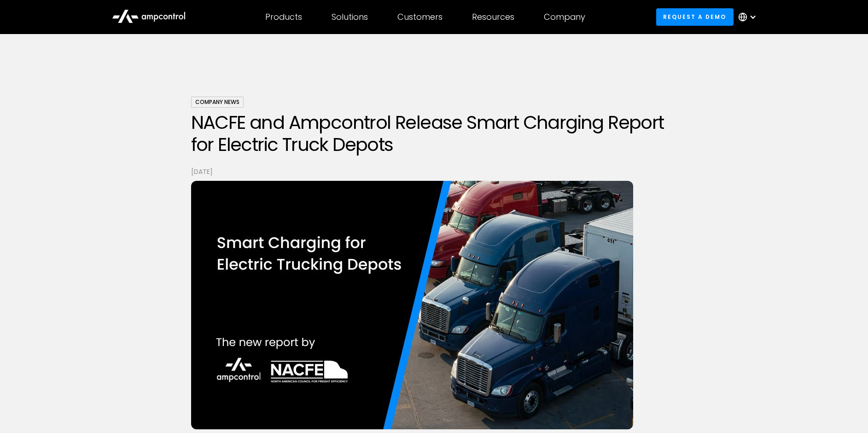 Image resolution: width=868 pixels, height=433 pixels. I want to click on div: Resources, so click(493, 17).